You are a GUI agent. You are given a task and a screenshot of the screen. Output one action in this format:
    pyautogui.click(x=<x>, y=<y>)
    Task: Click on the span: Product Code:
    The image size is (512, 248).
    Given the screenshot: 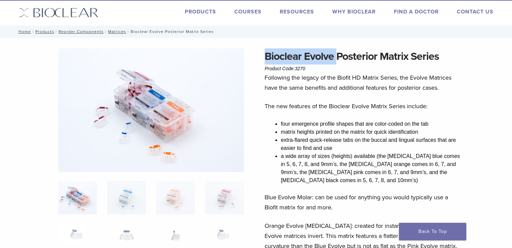 What is the action you would take?
    pyautogui.click(x=285, y=69)
    